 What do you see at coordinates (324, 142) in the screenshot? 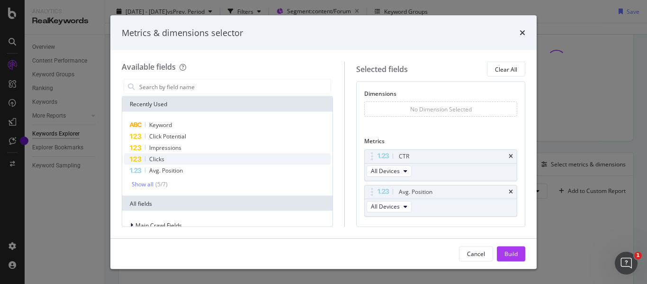
I see `div: modal` at bounding box center [324, 142].